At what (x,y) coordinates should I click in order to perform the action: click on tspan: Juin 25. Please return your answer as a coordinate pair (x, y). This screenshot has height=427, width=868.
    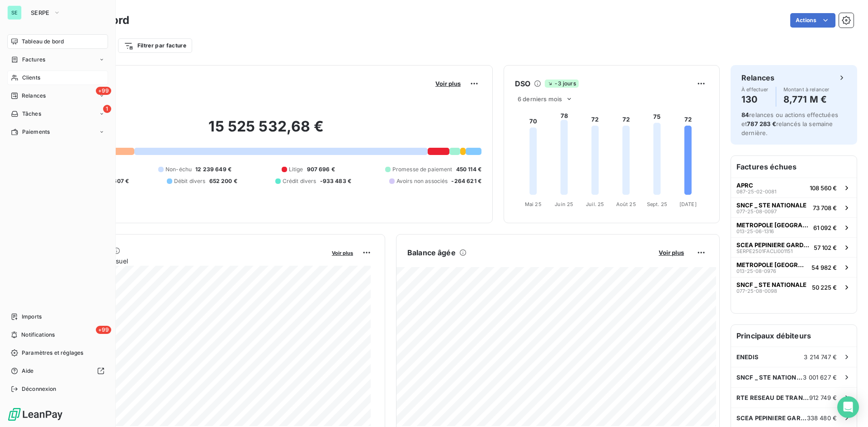
    Looking at the image, I should click on (564, 204).